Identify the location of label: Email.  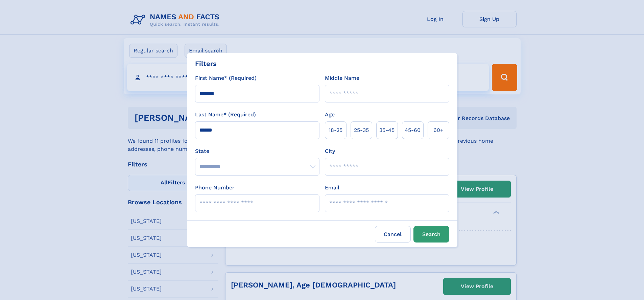
(332, 188).